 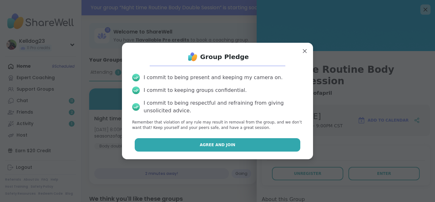 I want to click on img: ShareWell Logo, so click(x=193, y=57).